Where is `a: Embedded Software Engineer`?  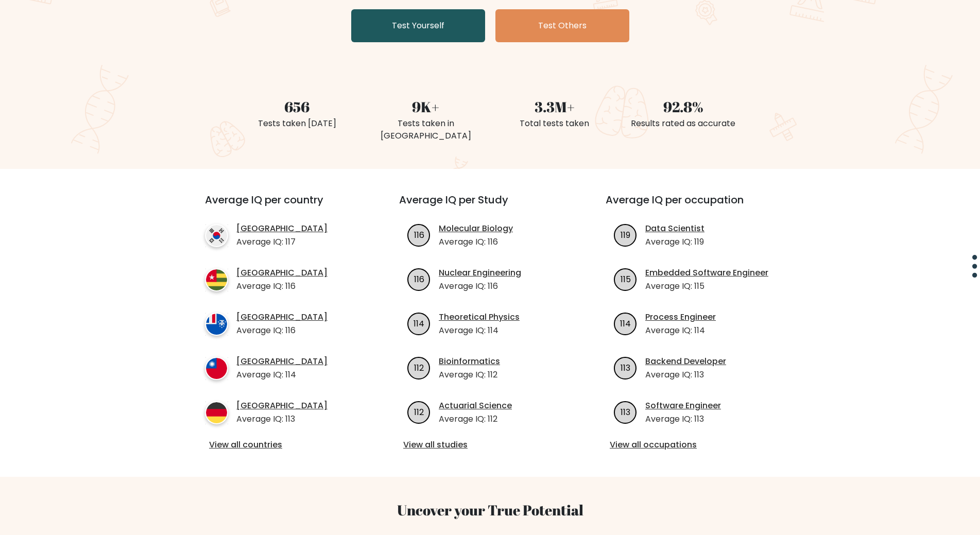 a: Embedded Software Engineer is located at coordinates (706, 273).